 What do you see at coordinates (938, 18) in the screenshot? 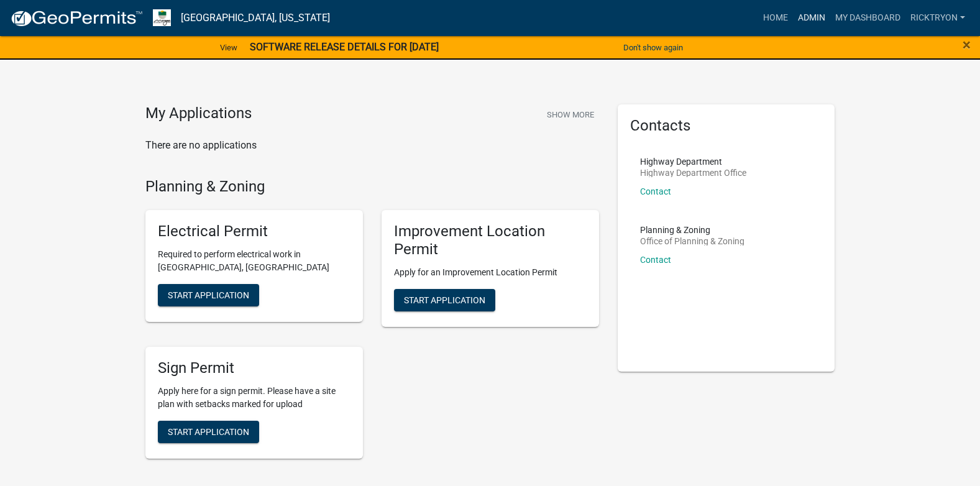
I see `a: ricktryon` at bounding box center [938, 18].